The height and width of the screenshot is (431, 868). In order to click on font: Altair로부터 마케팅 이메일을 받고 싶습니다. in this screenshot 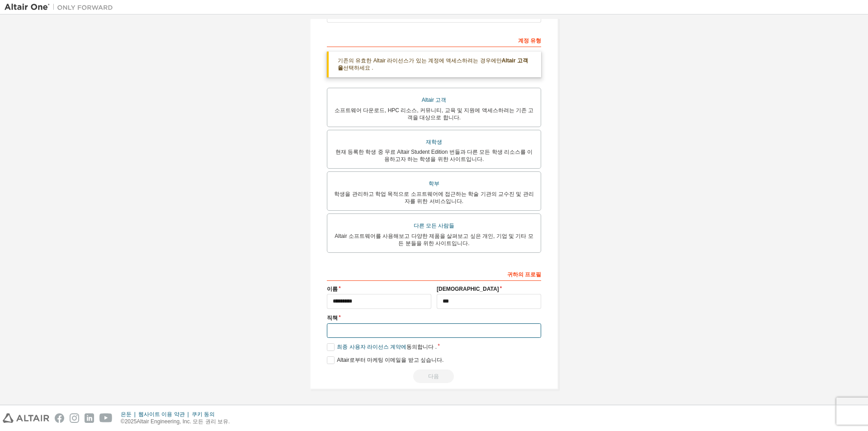, I will do `click(390, 360)`.